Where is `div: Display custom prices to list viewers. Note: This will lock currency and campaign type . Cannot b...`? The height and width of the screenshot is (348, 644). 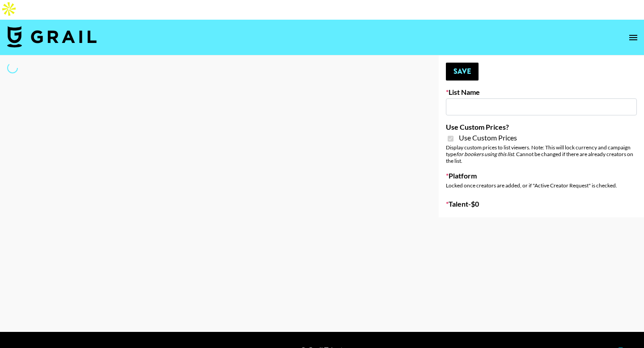
div: Display custom prices to list viewers. Note: This will lock currency and campaign type . Cannot b... is located at coordinates (541, 154).